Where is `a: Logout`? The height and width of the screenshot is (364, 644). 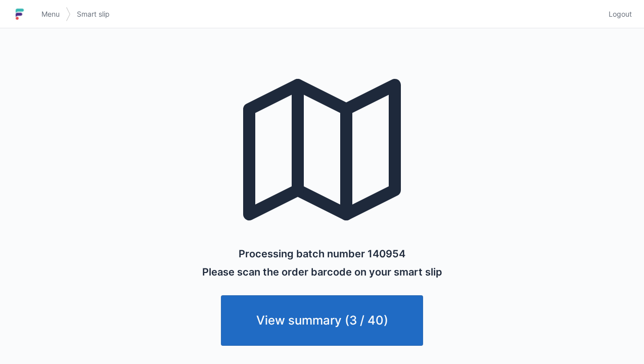
a: Logout is located at coordinates (618, 14).